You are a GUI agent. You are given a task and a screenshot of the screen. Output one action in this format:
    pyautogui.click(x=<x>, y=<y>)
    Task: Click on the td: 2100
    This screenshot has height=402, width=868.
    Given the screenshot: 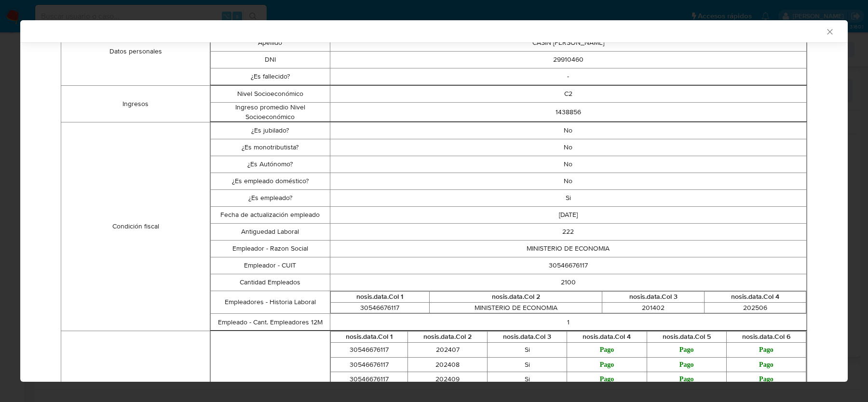 What is the action you would take?
    pyautogui.click(x=568, y=282)
    